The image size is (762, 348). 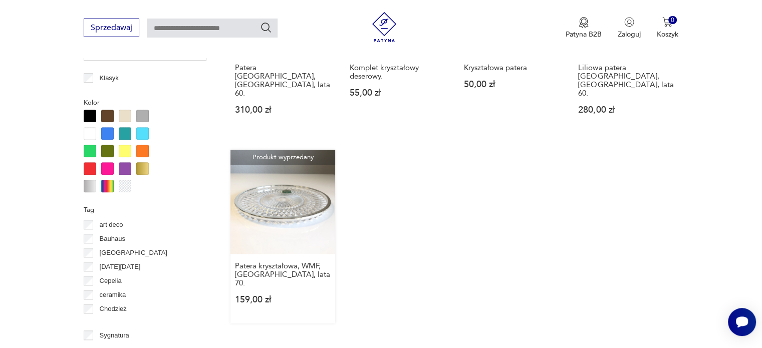 What do you see at coordinates (672, 20) in the screenshot?
I see `div: 0` at bounding box center [672, 20].